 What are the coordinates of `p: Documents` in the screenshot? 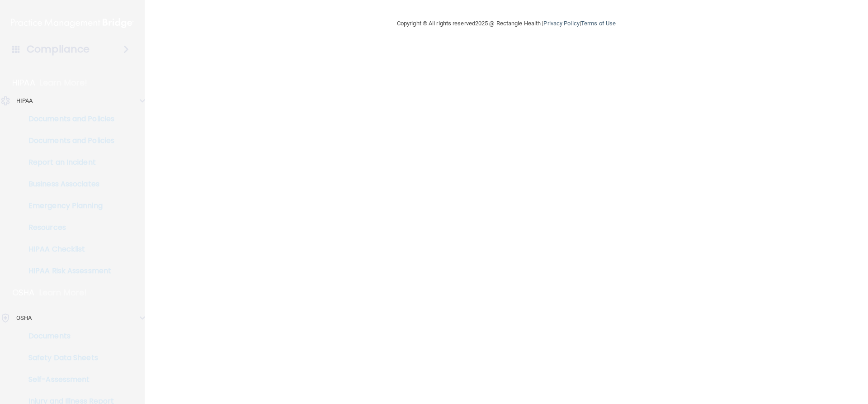 It's located at (67, 336).